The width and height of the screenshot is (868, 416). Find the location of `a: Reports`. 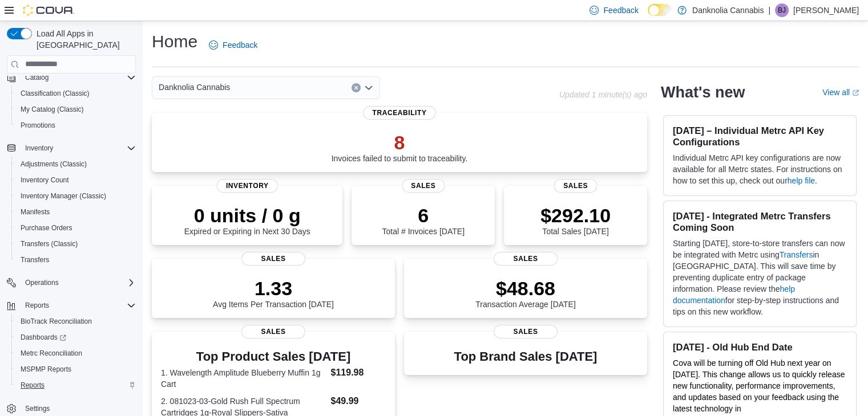

a: Reports is located at coordinates (32, 385).